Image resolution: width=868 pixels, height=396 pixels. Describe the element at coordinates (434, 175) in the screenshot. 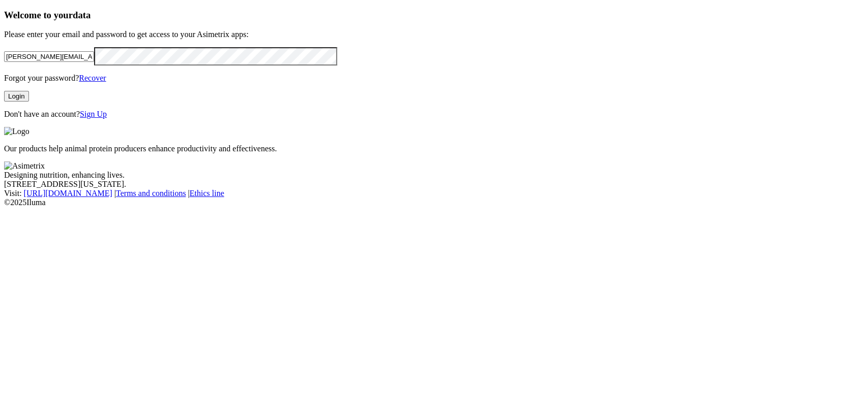

I see `div: Designing nutrition, enhancing lives.` at that location.